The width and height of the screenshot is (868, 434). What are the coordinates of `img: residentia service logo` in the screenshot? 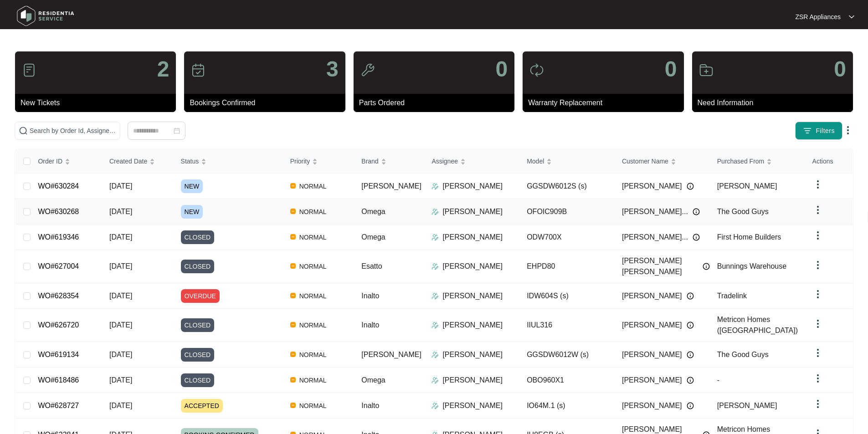 It's located at (46, 16).